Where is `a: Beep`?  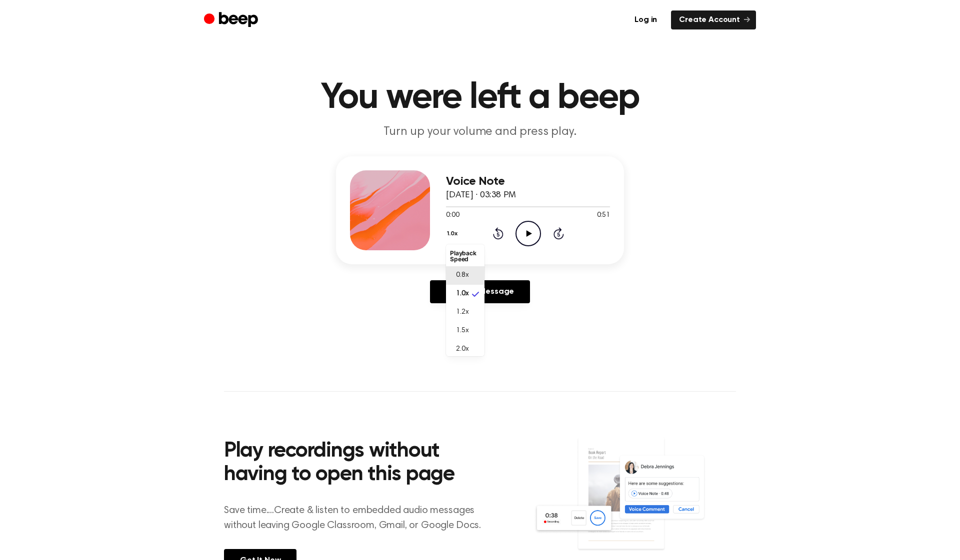 a: Beep is located at coordinates (231, 20).